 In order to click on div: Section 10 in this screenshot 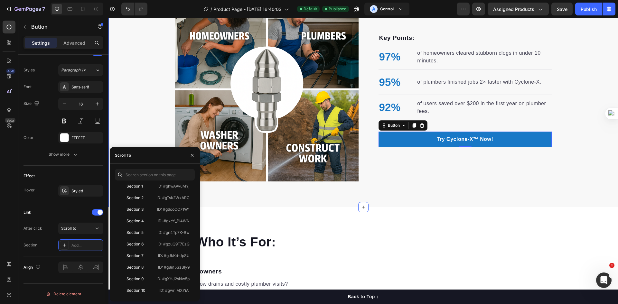, I will do `click(136, 291)`.